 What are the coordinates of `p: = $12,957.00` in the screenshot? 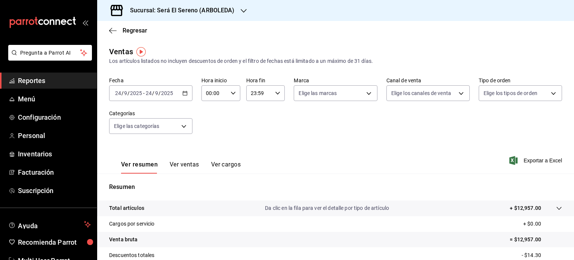 It's located at (536, 239).